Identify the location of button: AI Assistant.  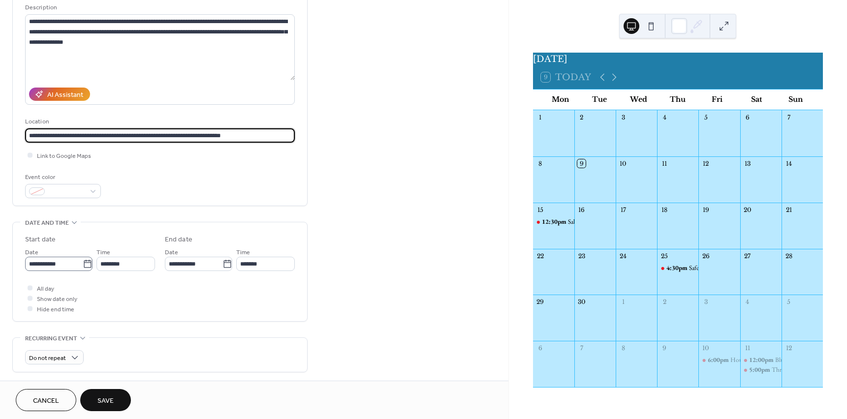
(60, 94).